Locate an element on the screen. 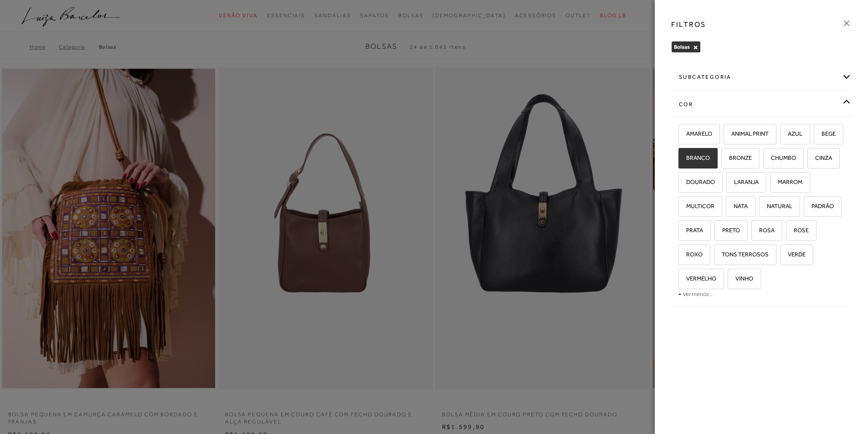 This screenshot has width=868, height=434. input: NATA is located at coordinates (729, 208).